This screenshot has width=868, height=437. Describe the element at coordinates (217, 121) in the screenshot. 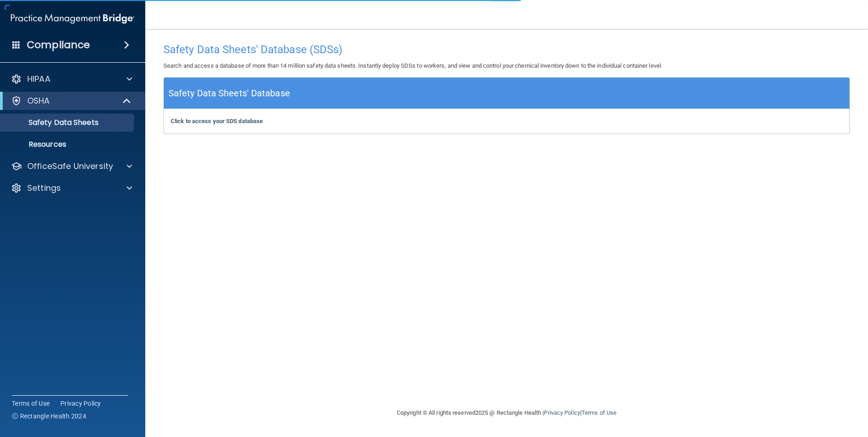

I see `a: Click to access your SDS database` at that location.